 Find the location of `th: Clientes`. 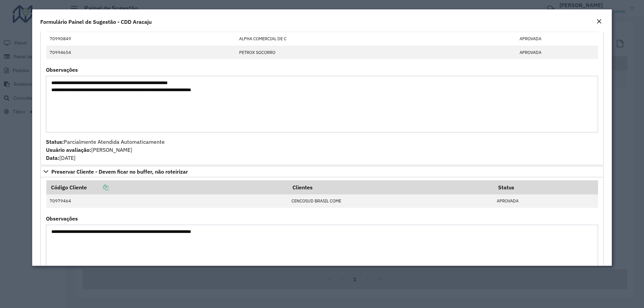

th: Clientes is located at coordinates (390, 187).